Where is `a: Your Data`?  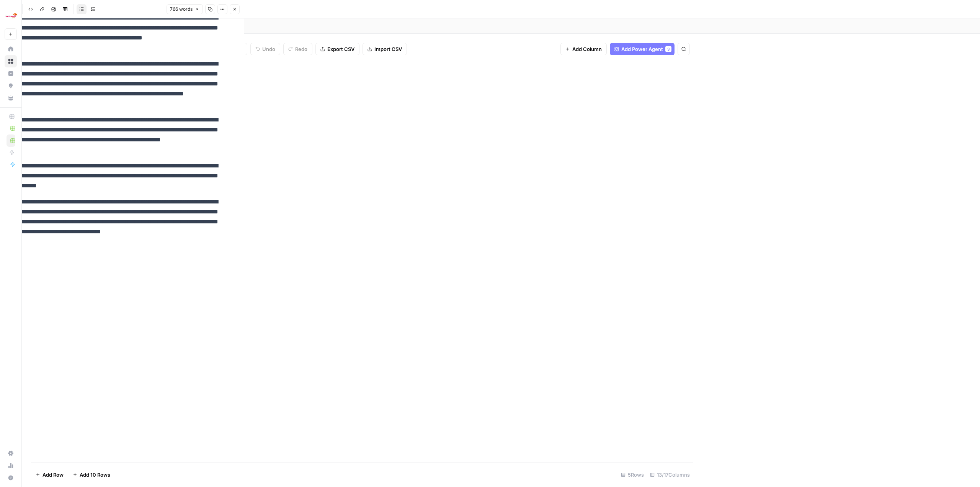
a: Your Data is located at coordinates (11, 98).